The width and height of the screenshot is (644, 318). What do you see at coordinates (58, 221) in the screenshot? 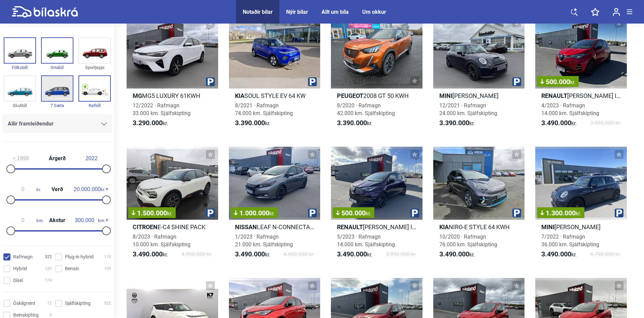
I see `span: Akstur` at bounding box center [58, 221].